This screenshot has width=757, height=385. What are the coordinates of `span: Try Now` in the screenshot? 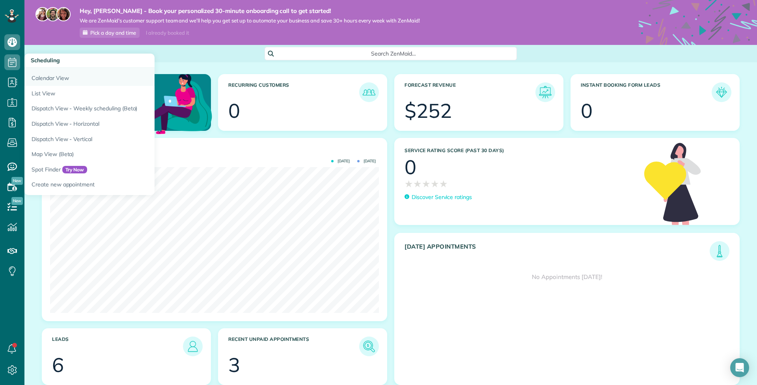 It's located at (75, 170).